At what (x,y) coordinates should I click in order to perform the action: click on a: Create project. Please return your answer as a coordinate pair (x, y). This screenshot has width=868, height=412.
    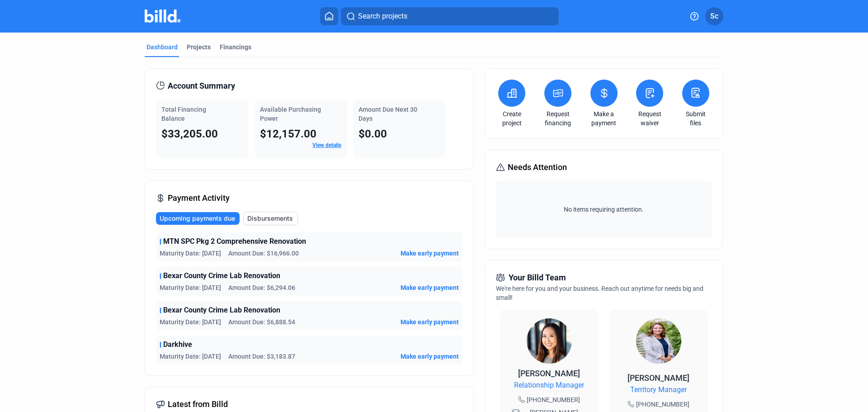
    Looking at the image, I should click on (512, 119).